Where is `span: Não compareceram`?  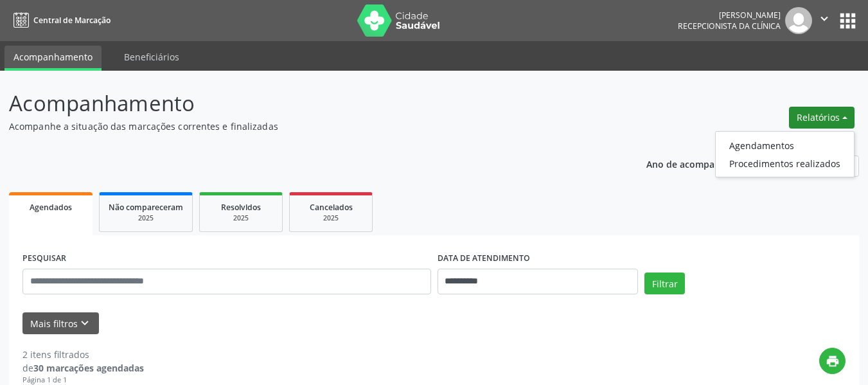 span: Não compareceram is located at coordinates (146, 207).